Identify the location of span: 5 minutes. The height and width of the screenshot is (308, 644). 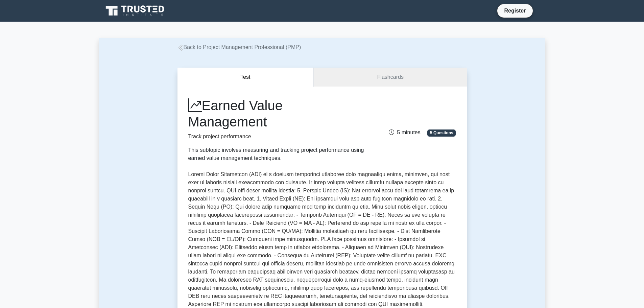
(404, 132).